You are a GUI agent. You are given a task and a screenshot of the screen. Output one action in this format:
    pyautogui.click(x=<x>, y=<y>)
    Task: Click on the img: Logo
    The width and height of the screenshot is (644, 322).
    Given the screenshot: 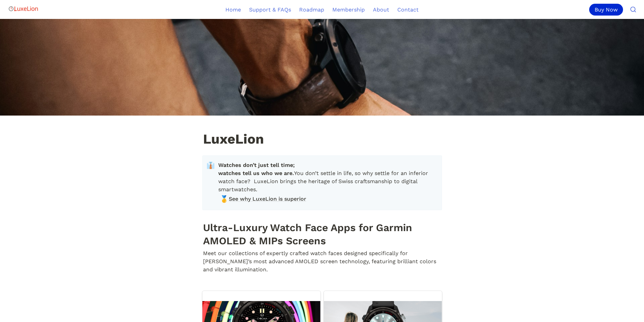 What is the action you would take?
    pyautogui.click(x=23, y=9)
    